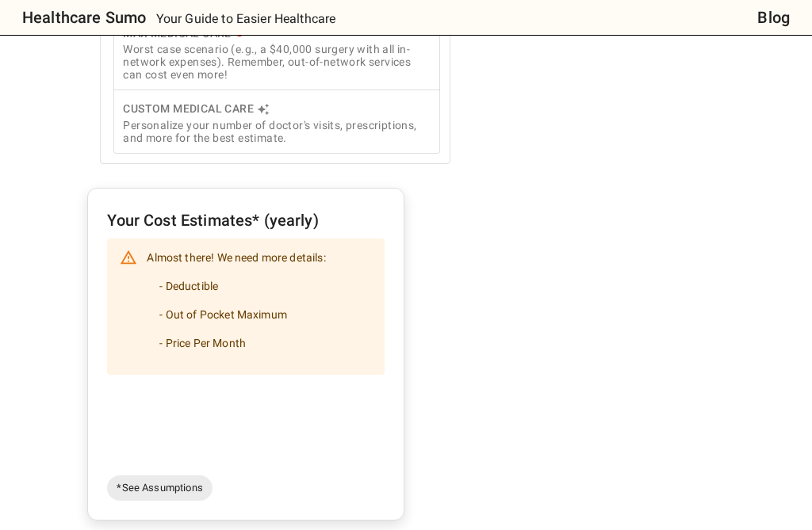 The image size is (812, 530). What do you see at coordinates (277, 121) in the screenshot?
I see `button: Custom Medical CarePersonalize your number of doctor's visits, prescriptions, and more for the be...` at bounding box center [277, 121].